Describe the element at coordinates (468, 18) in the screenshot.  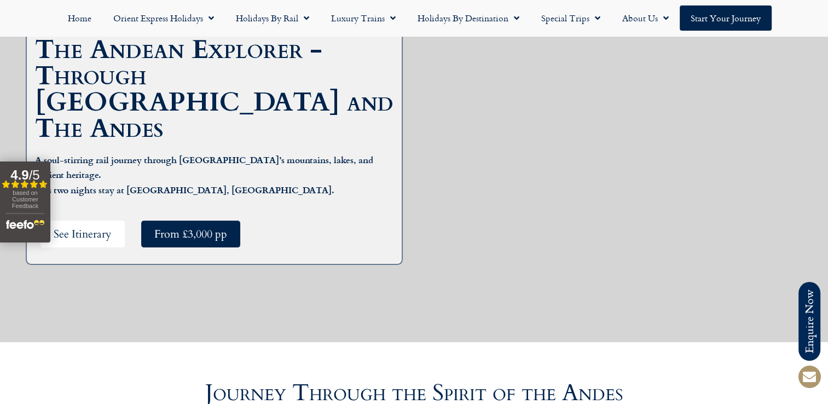
I see `a: Holidays by Destination` at that location.